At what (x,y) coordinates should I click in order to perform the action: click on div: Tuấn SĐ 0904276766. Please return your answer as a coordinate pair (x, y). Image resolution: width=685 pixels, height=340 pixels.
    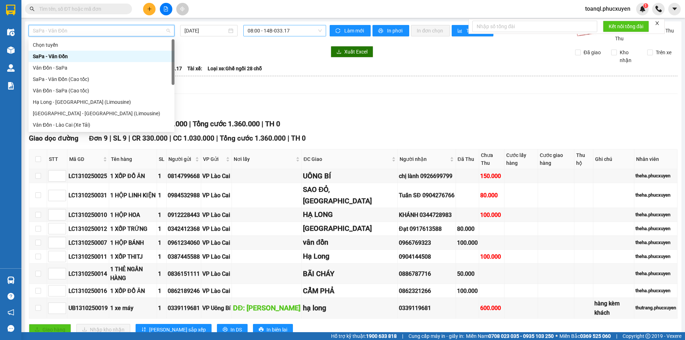
    Looking at the image, I should click on (427, 195).